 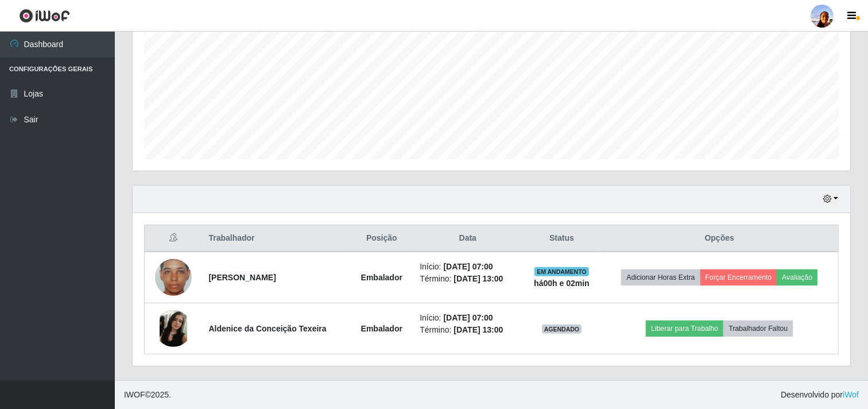 What do you see at coordinates (173, 329) in the screenshot?
I see `img: 1744494663000.jpeg` at bounding box center [173, 329].